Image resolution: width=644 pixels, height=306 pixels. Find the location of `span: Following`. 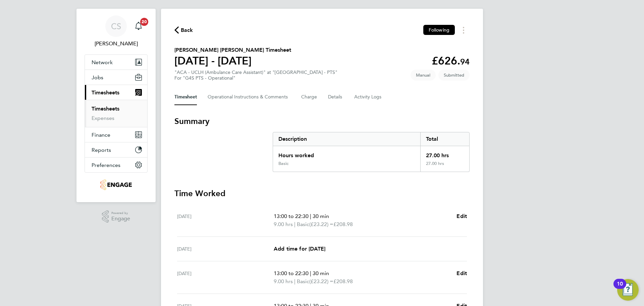

span: Following is located at coordinates (439, 30).